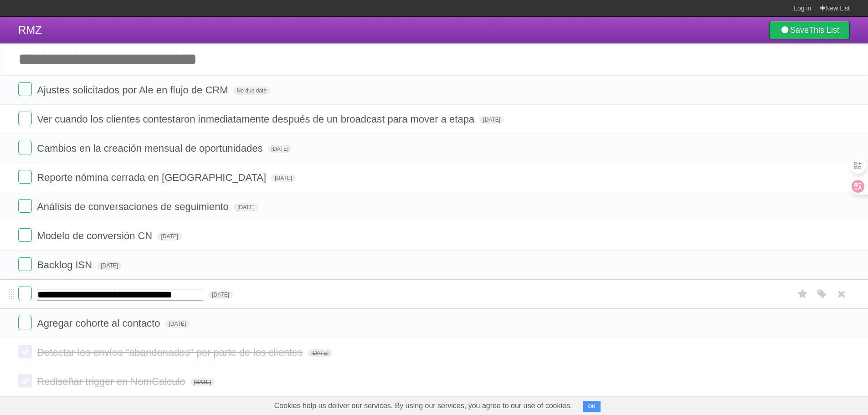 This screenshot has width=868, height=415. I want to click on label: Star task, so click(803, 294).